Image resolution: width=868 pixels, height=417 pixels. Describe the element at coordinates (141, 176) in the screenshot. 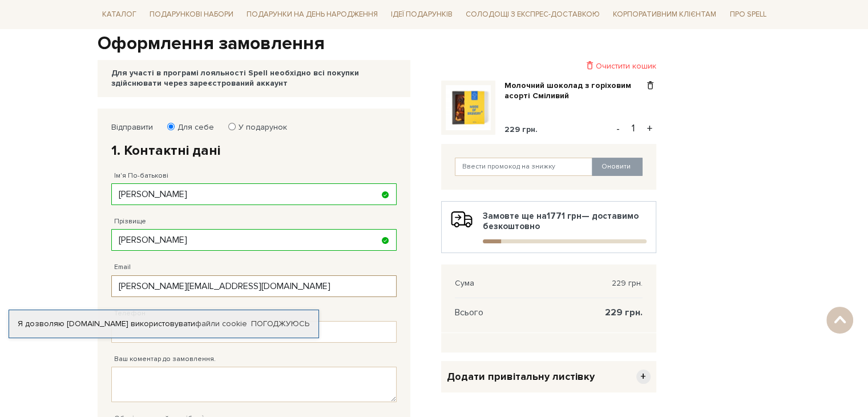

I see `label: Ім'я По-батькові` at that location.